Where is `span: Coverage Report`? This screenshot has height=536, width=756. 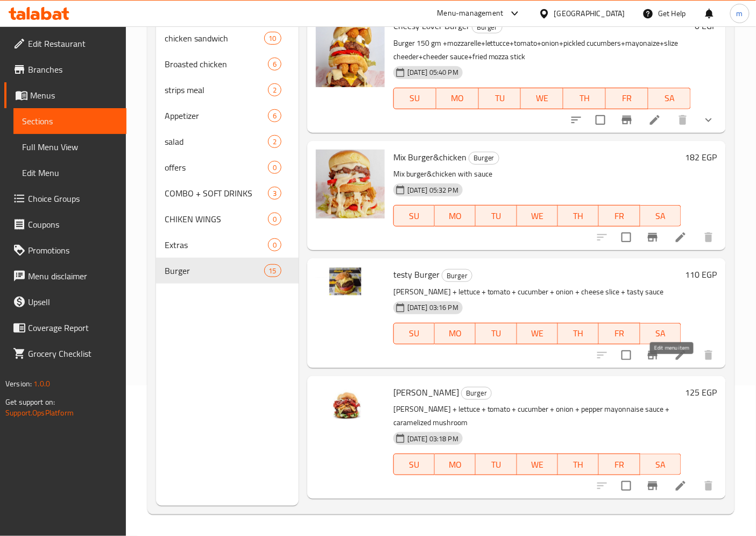 span: Coverage Report is located at coordinates (73, 328).